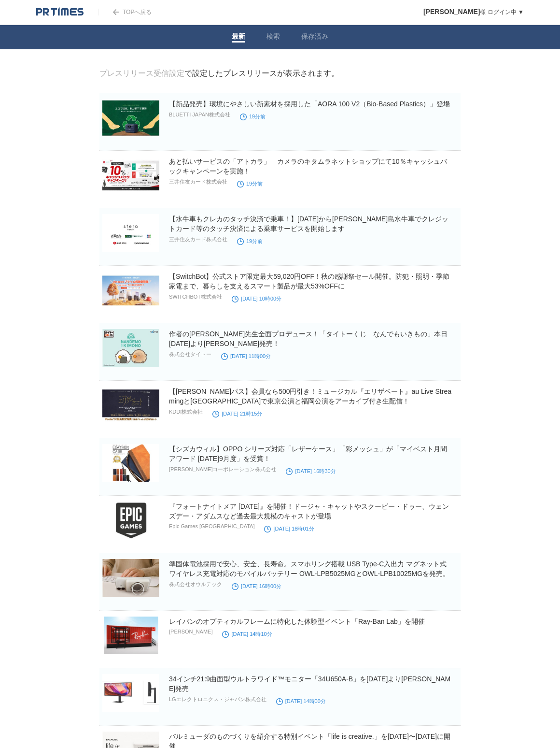  I want to click on div: で設定したプレスリリースが表示されます。, so click(219, 74).